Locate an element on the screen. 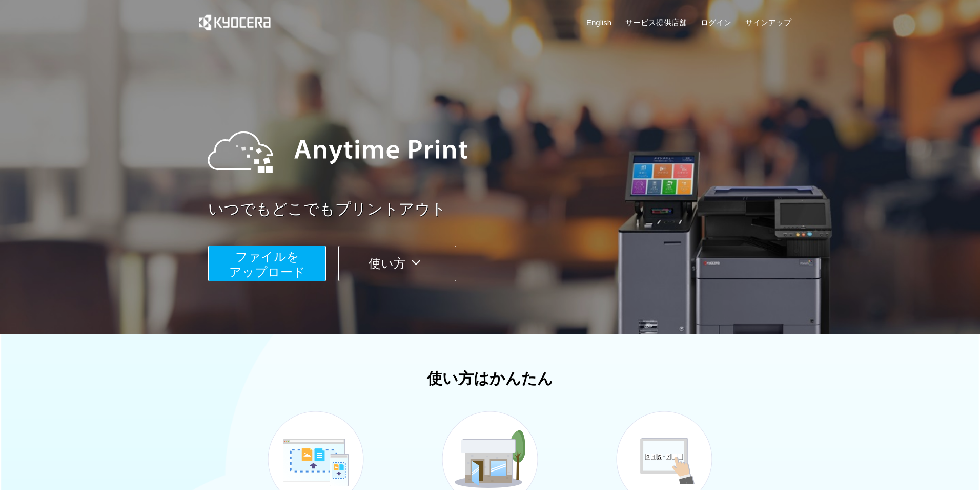 The height and width of the screenshot is (490, 980). a: サインアップ is located at coordinates (769, 22).